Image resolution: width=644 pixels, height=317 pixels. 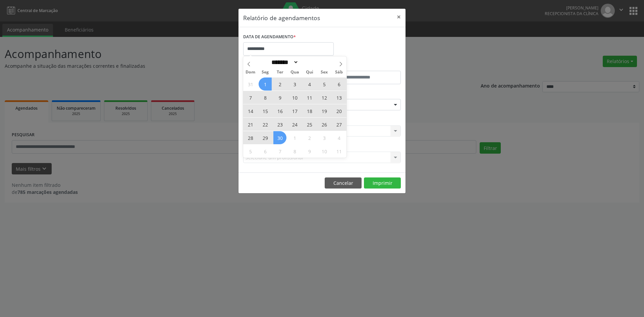 I want to click on span: Outubro 5, 2025, so click(x=250, y=151).